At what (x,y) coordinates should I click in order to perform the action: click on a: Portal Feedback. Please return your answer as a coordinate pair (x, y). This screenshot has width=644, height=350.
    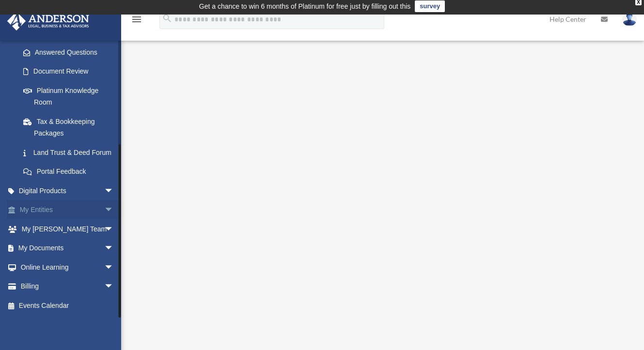
    Looking at the image, I should click on (71, 172).